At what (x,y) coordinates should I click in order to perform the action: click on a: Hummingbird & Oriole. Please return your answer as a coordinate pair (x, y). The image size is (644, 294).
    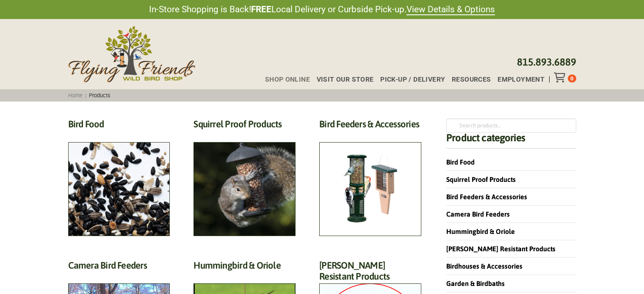
    Looking at the image, I should click on (480, 231).